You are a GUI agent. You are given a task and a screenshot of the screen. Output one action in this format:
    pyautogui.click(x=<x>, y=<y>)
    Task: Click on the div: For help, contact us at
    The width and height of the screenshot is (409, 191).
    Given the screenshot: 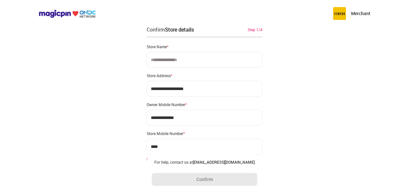 What is the action you would take?
    pyautogui.click(x=205, y=162)
    